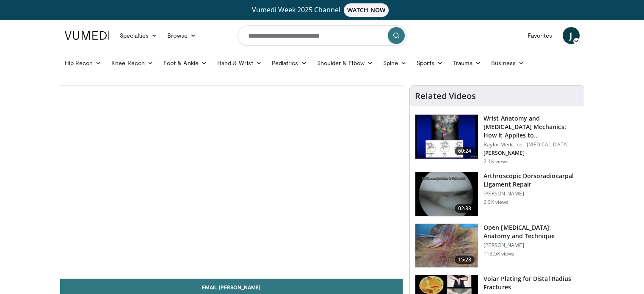 Image resolution: width=644 pixels, height=294 pixels. I want to click on img: 180901b5-2a77-4e39-b502-3f17bc70388d.150x105_q85_crop-smart_upscale.jpg, so click(447, 137).